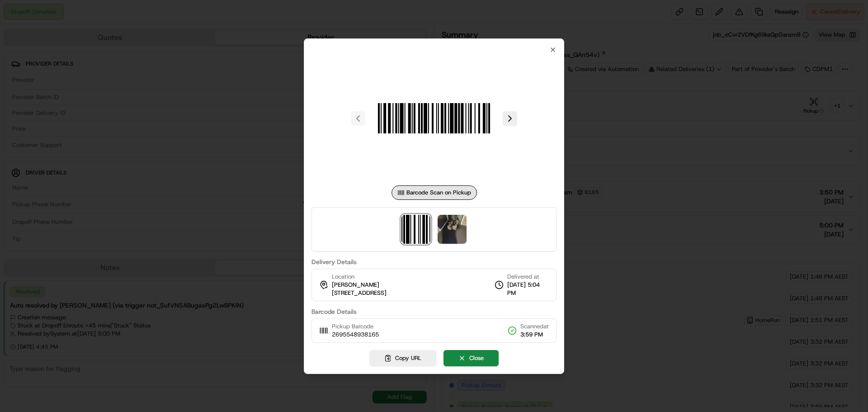 This screenshot has width=868, height=412. Describe the element at coordinates (434, 312) in the screenshot. I see `label: Barcode Details` at that location.